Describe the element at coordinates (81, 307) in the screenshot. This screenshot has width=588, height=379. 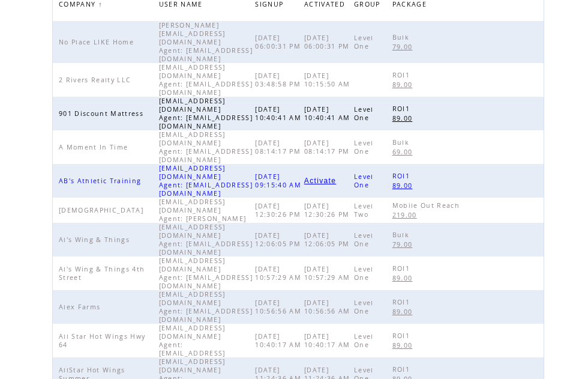
I see `span: Alex Farms` at that location.